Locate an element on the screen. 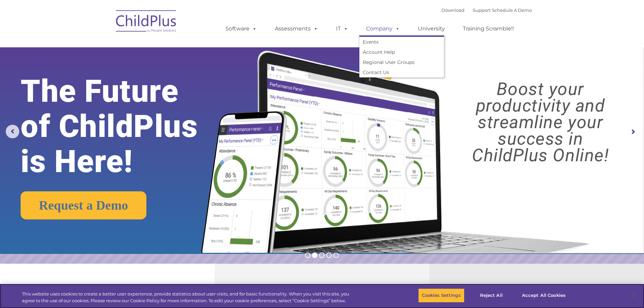 The width and height of the screenshot is (644, 308). a: Company is located at coordinates (383, 29).